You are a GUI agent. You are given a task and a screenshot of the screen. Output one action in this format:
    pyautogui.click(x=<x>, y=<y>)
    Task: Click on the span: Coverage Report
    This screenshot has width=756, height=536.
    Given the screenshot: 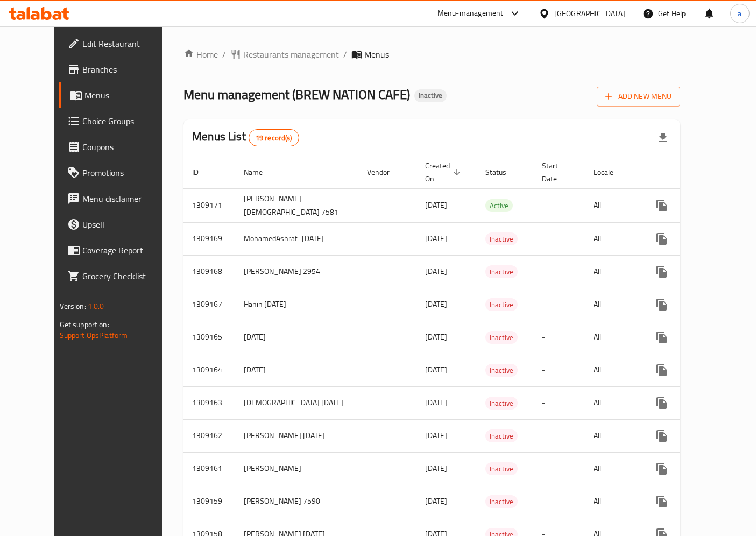 What is the action you would take?
    pyautogui.click(x=127, y=250)
    